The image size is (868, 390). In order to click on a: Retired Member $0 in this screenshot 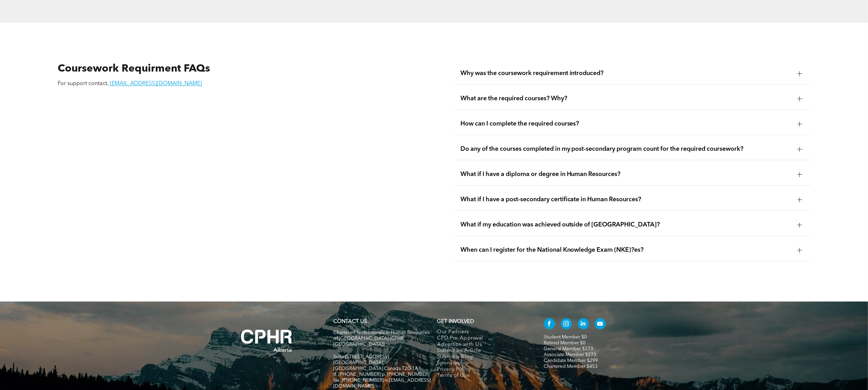, I will do `click(565, 343)`.